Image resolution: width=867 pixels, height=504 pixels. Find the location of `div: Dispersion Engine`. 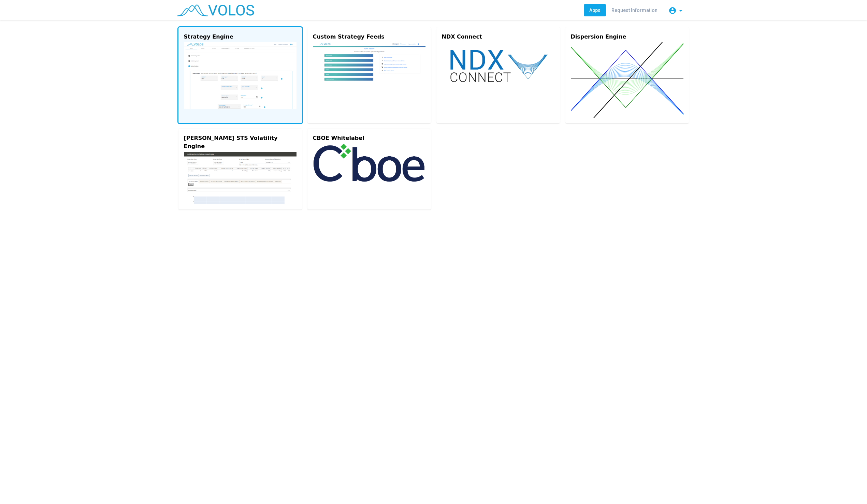

div: Dispersion Engine is located at coordinates (627, 37).